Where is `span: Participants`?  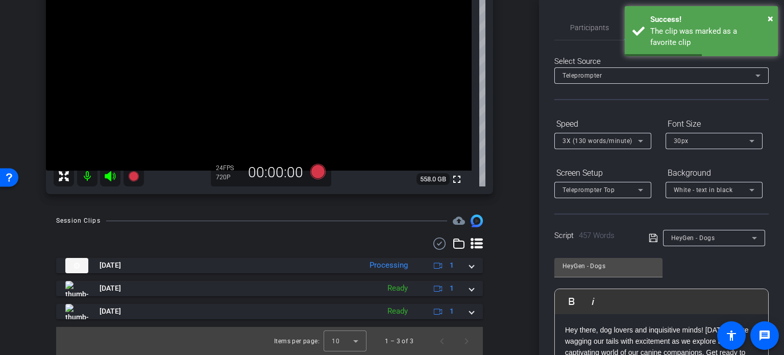 span: Participants is located at coordinates (589, 28).